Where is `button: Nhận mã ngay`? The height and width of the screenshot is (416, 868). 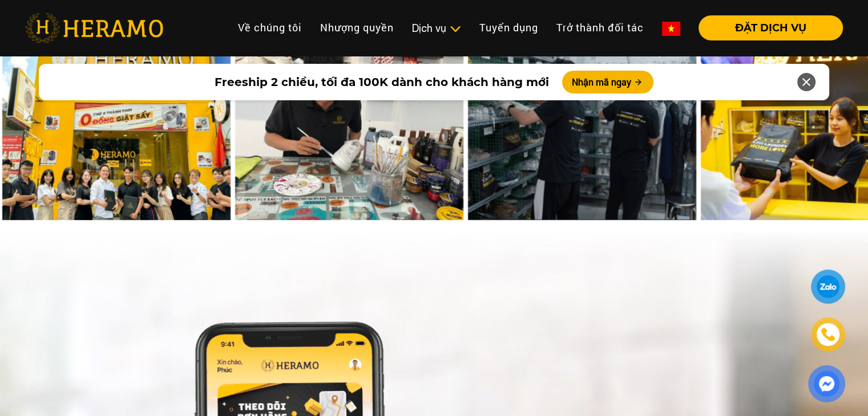
button: Nhận mã ngay is located at coordinates (607, 82).